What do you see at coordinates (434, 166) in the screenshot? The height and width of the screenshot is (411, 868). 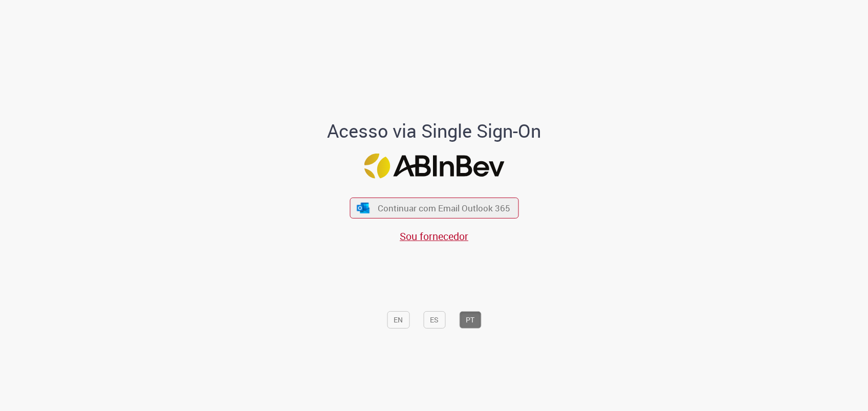 I see `img: Logo ABInBev` at bounding box center [434, 166].